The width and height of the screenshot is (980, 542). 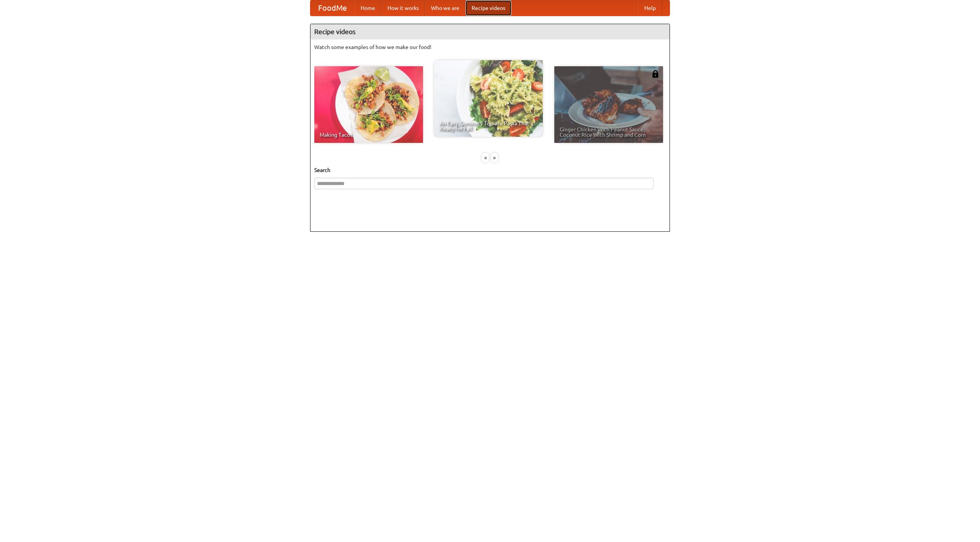 What do you see at coordinates (368, 135) in the screenshot?
I see `span: Making Tacos` at bounding box center [368, 135].